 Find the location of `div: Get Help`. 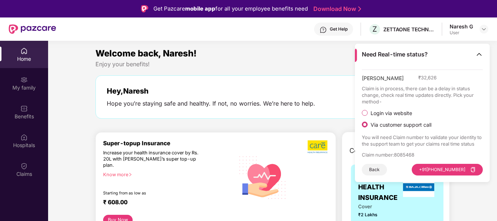

div: Get Help is located at coordinates (339, 29).